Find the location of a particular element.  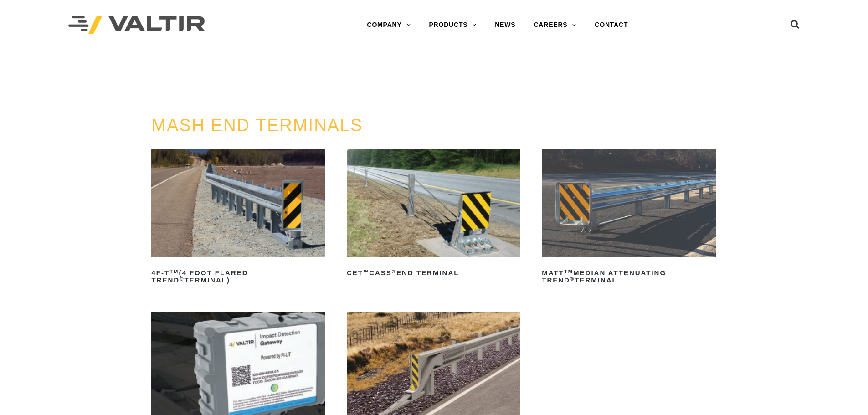

a: CET™CASS®End Terminal is located at coordinates (434, 214).